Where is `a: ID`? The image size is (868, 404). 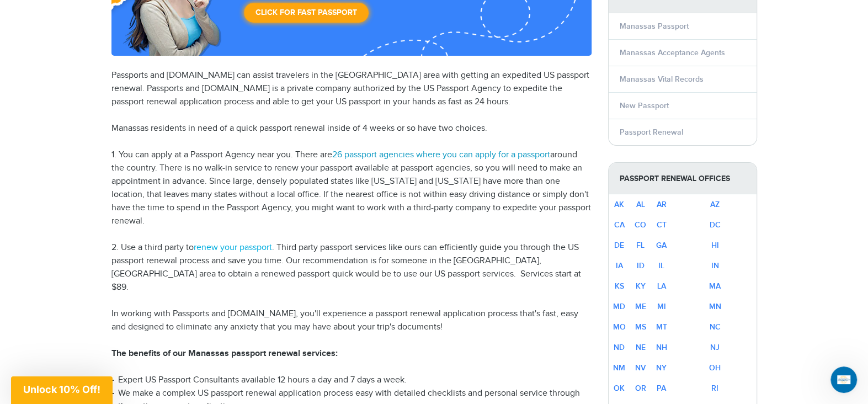
a: ID is located at coordinates (640, 266).